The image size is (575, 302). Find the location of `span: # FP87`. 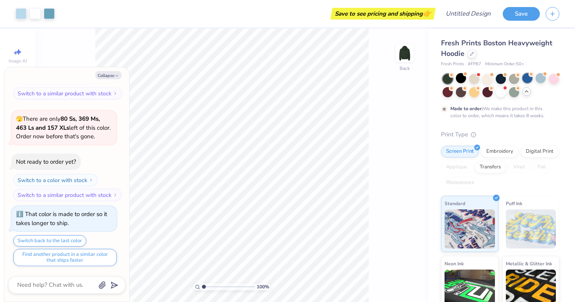

span: # FP87 is located at coordinates (475, 64).